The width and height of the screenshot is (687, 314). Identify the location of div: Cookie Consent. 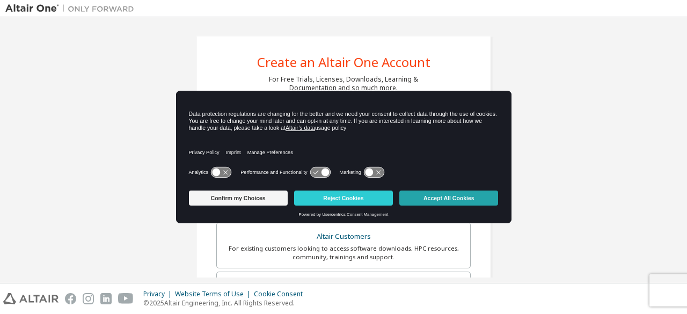
(281, 294).